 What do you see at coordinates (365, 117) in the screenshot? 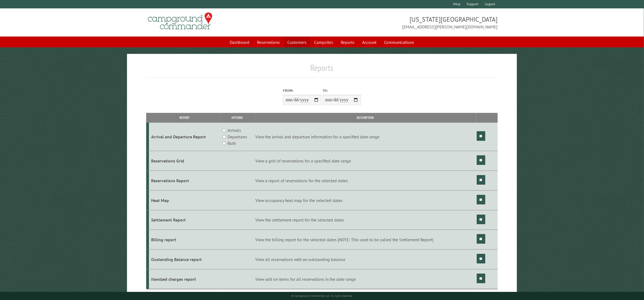
I see `th: Description` at bounding box center [365, 117].